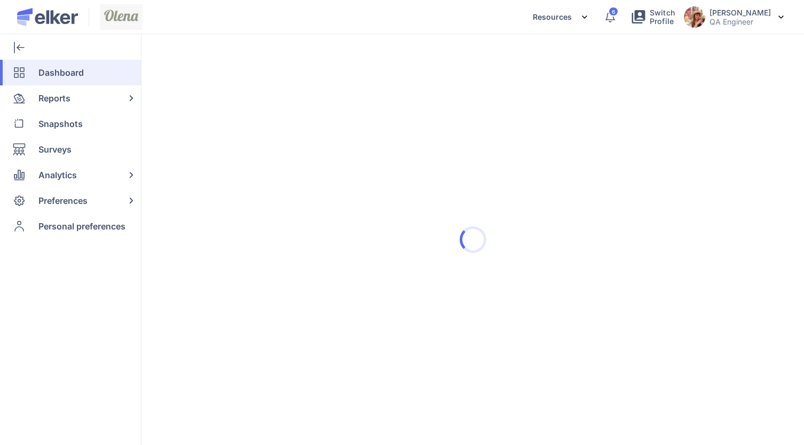 This screenshot has height=445, width=804. Describe the element at coordinates (662, 17) in the screenshot. I see `span: Switch Profile` at that location.